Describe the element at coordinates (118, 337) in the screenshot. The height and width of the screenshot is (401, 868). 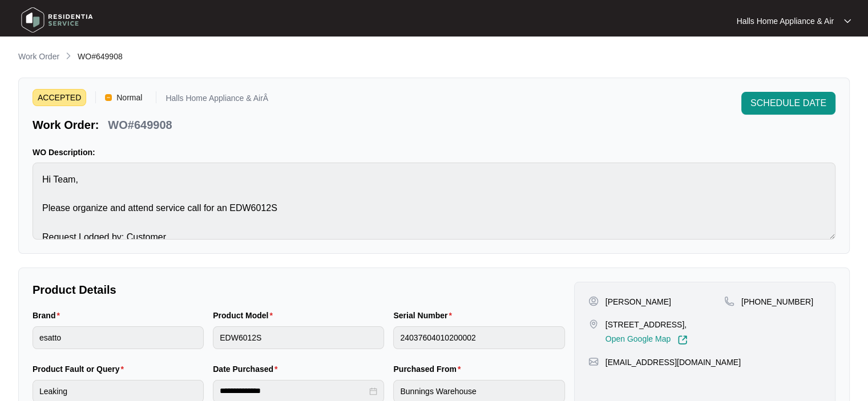
I see `input: Brand` at that location.